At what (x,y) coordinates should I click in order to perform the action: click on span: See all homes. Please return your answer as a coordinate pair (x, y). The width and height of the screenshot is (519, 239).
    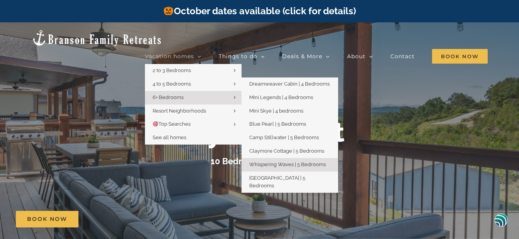
    Looking at the image, I should click on (169, 137).